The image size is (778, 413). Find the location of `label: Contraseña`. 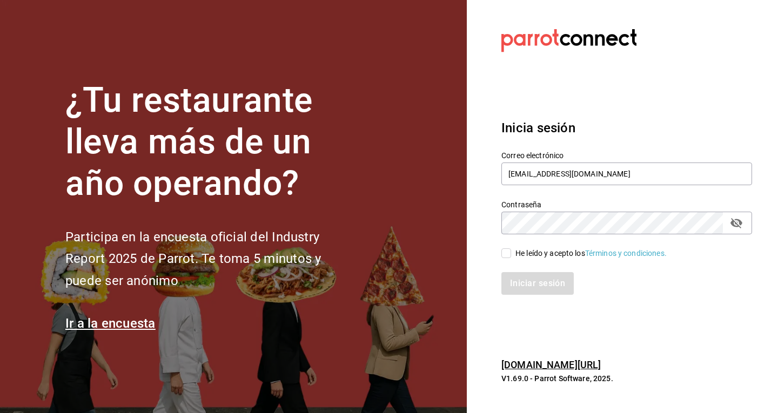

label: Contraseña is located at coordinates (627, 205).